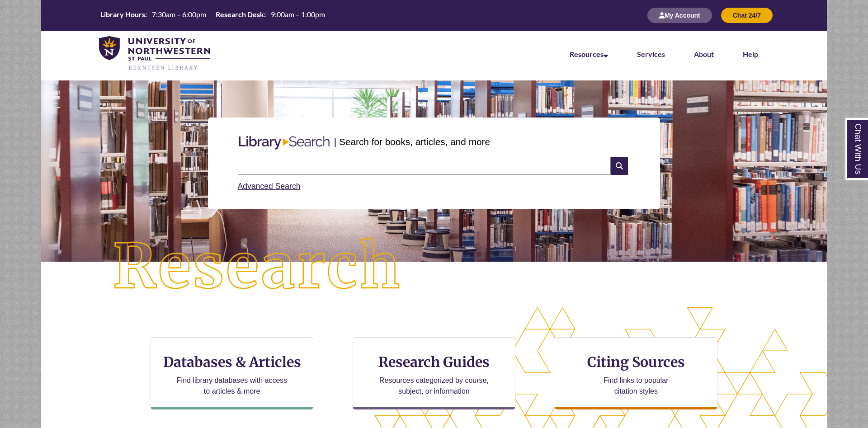  Describe the element at coordinates (298, 14) in the screenshot. I see `span: 9:00am – 1:00pm` at that location.